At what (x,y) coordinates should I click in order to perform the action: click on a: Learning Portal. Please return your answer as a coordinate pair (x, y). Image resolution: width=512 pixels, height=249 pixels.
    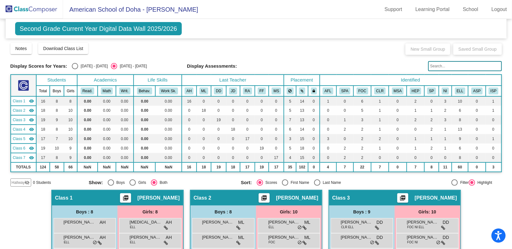
    Looking at the image, I should click on (433, 9).